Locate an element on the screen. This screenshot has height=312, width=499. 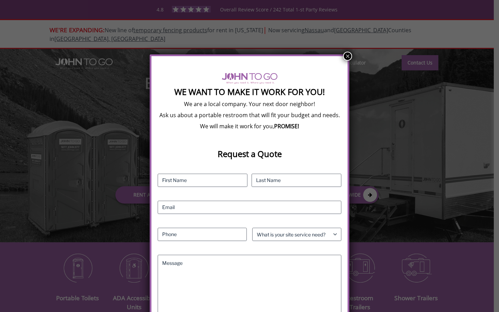
img: logo of viptogo is located at coordinates (249, 78).